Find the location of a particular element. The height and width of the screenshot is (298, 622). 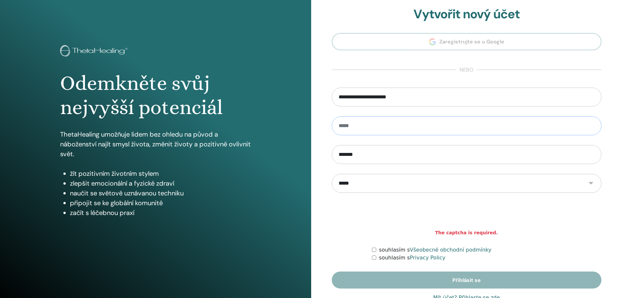

h2: Vytvořit nový účet is located at coordinates (467, 14).